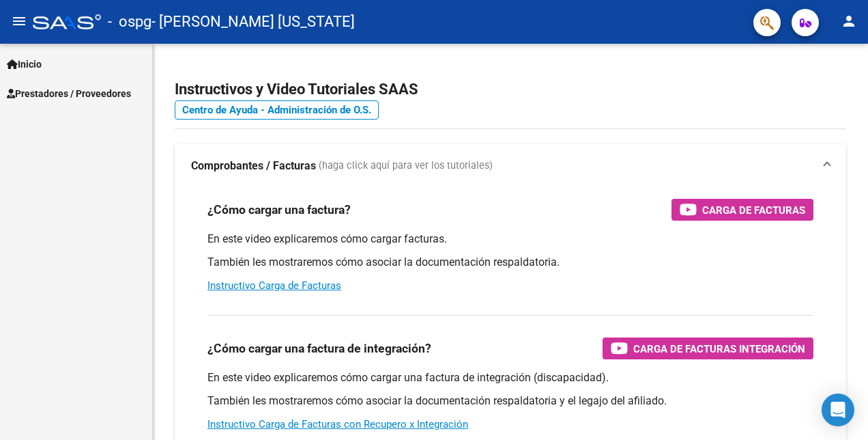 This screenshot has height=440, width=868. What do you see at coordinates (510, 377) in the screenshot?
I see `p: En este video explicaremos cómo cargar una factura de integración (discapacidad).` at bounding box center [510, 377].